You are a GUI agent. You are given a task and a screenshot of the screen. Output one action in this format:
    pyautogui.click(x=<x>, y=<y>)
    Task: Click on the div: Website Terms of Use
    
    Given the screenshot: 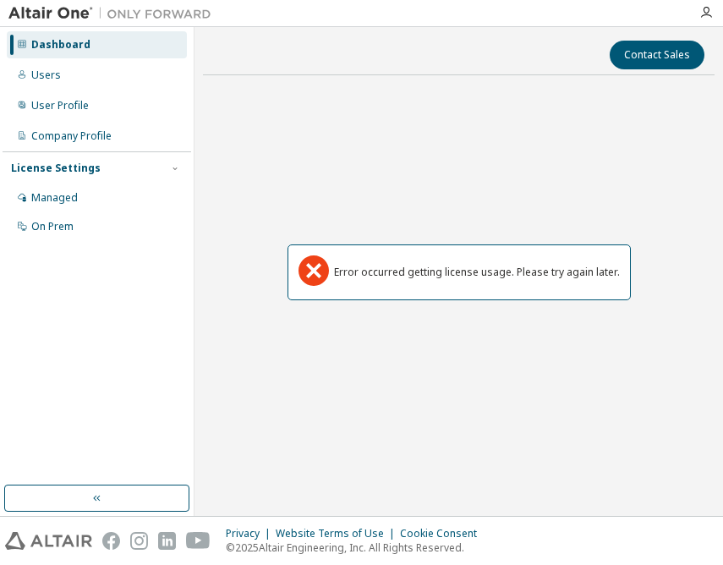 What is the action you would take?
    pyautogui.click(x=338, y=534)
    